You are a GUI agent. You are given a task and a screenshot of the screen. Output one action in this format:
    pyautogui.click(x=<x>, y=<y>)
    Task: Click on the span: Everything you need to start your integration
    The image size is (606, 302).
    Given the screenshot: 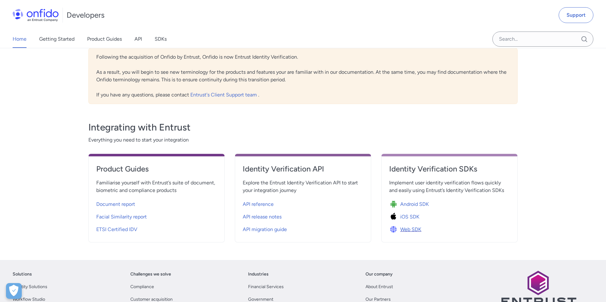 What is the action you would take?
    pyautogui.click(x=303, y=140)
    